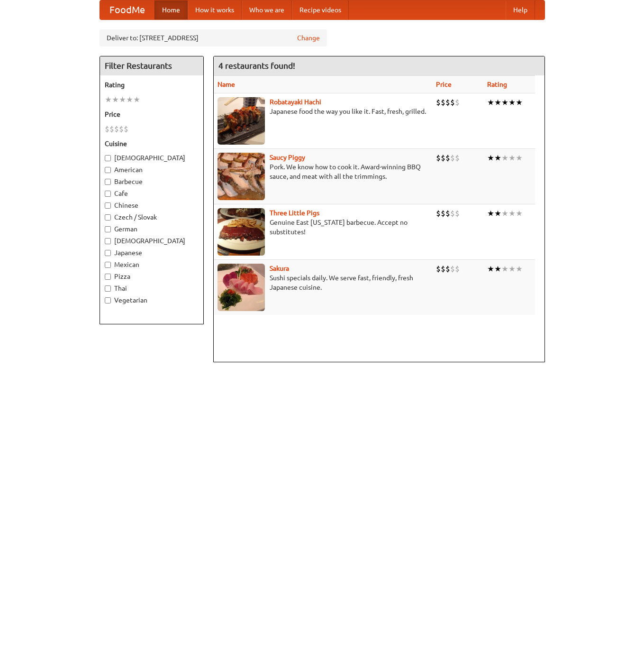  I want to click on input: German, so click(108, 229).